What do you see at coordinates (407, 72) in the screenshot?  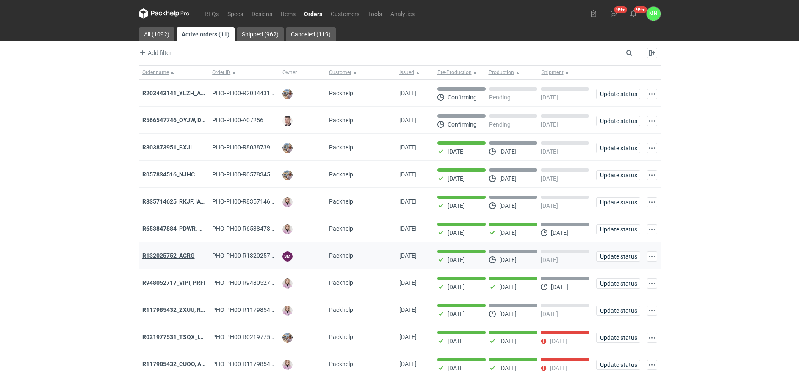 I see `span: Issued` at bounding box center [407, 72].